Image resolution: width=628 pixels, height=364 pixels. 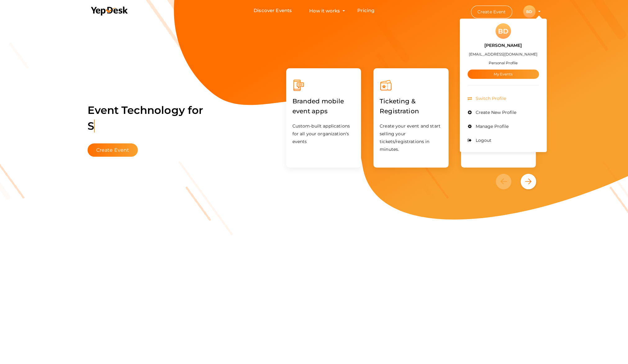 I want to click on button: Previous, so click(x=507, y=181).